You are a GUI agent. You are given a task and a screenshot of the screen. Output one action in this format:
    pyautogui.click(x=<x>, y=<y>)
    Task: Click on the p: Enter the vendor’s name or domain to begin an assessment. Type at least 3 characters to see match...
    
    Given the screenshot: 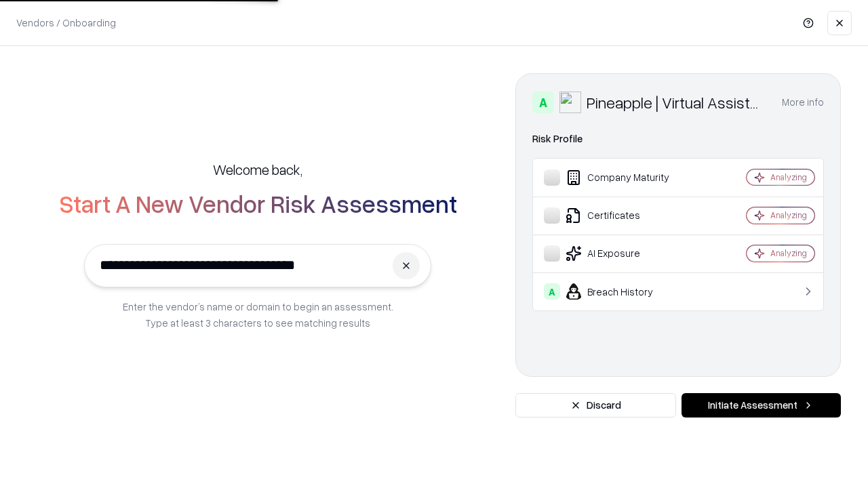 What is the action you would take?
    pyautogui.click(x=258, y=315)
    